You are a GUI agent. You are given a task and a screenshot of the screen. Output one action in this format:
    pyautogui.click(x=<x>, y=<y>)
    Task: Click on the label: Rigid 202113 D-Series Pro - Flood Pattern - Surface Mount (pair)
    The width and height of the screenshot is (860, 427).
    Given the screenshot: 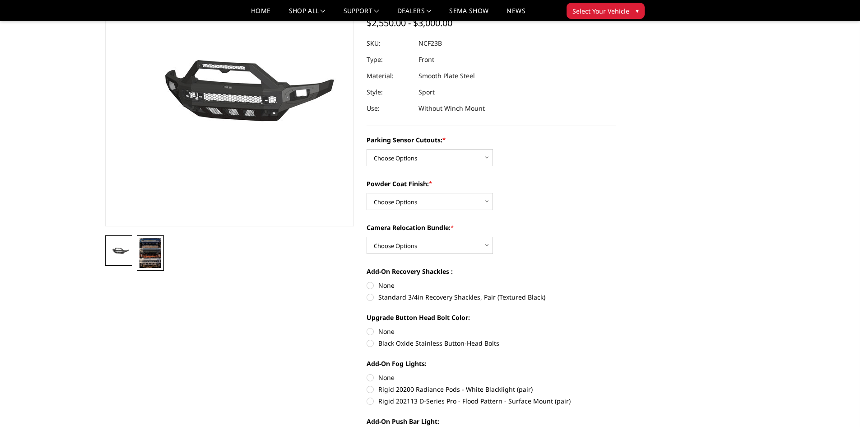 What is the action you would take?
    pyautogui.click(x=491, y=401)
    